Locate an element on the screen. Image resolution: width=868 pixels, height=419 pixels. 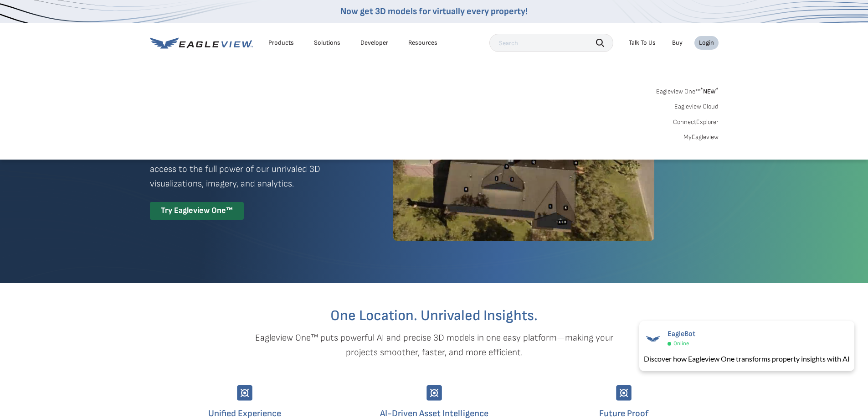
img: EagleBot is located at coordinates (653, 338).